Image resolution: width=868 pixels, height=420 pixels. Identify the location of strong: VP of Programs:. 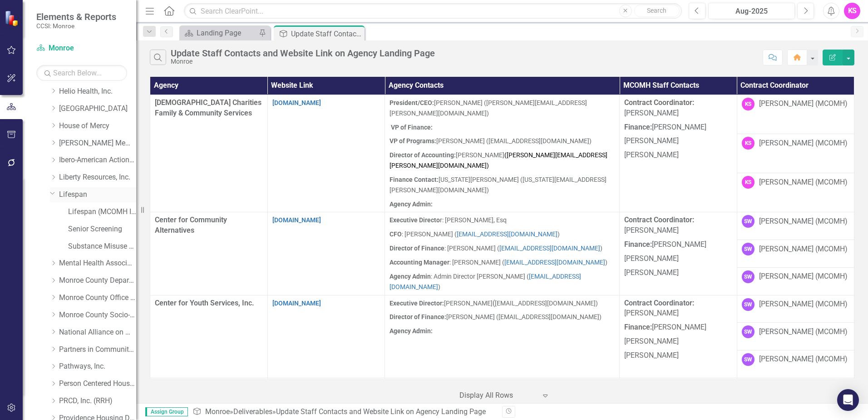
(412, 141).